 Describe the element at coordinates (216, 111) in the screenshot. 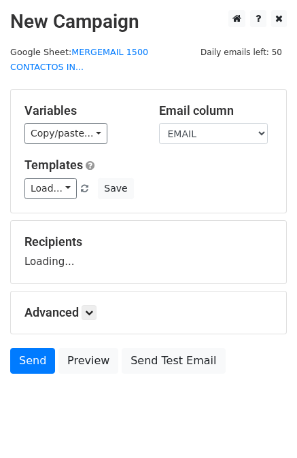

I see `h5: Email column` at that location.